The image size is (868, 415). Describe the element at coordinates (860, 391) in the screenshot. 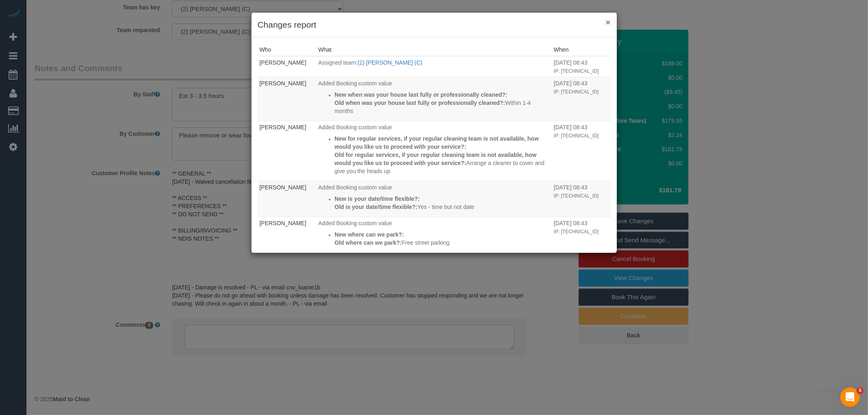

I see `span: 5` at that location.